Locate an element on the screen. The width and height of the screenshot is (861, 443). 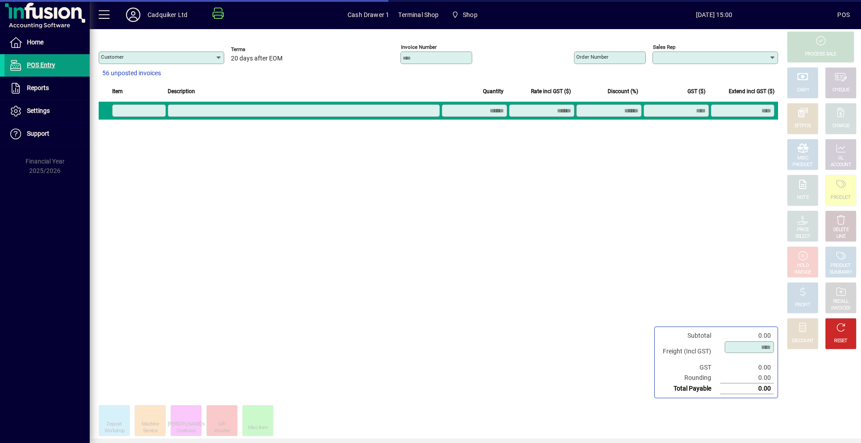
a: Support is located at coordinates (47, 134).